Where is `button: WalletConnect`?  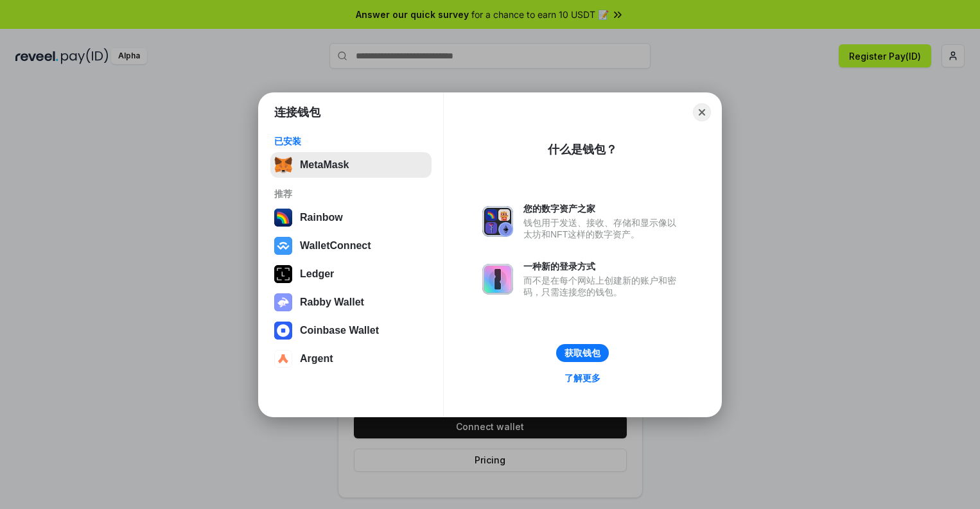 button: WalletConnect is located at coordinates (351, 246).